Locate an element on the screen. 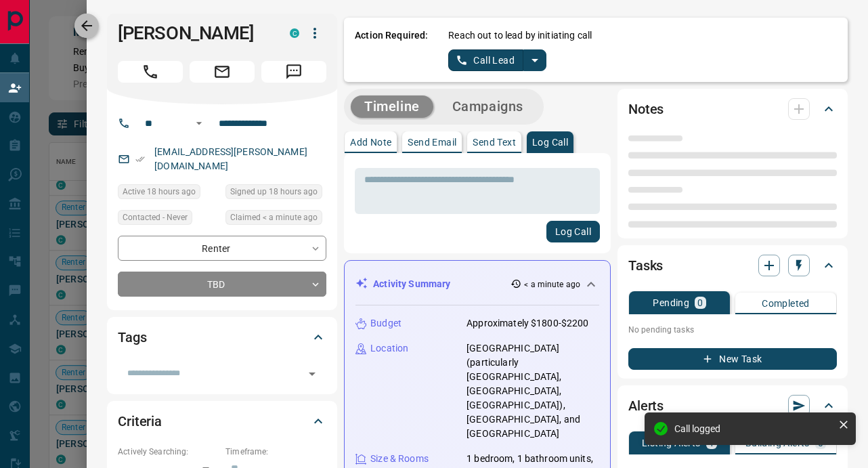  p: Send Text is located at coordinates (494, 142).